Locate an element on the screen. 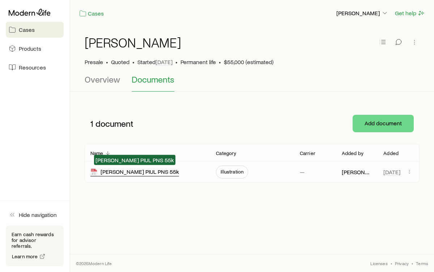 The width and height of the screenshot is (434, 272). p: Added by is located at coordinates (353, 153).